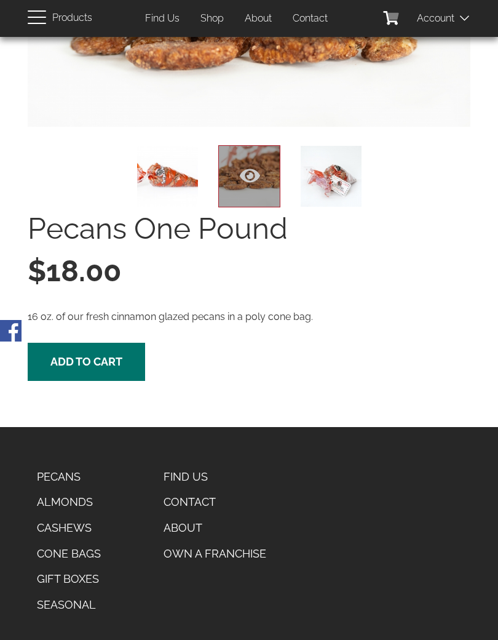 The image size is (498, 640). What do you see at coordinates (69, 477) in the screenshot?
I see `a: Pecans` at bounding box center [69, 477].